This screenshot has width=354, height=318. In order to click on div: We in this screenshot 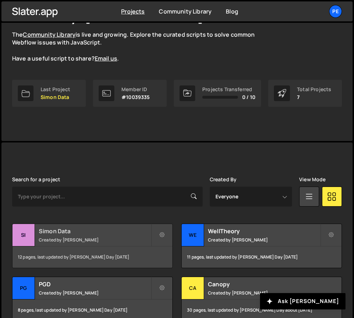, I will do `click(192, 235)`.